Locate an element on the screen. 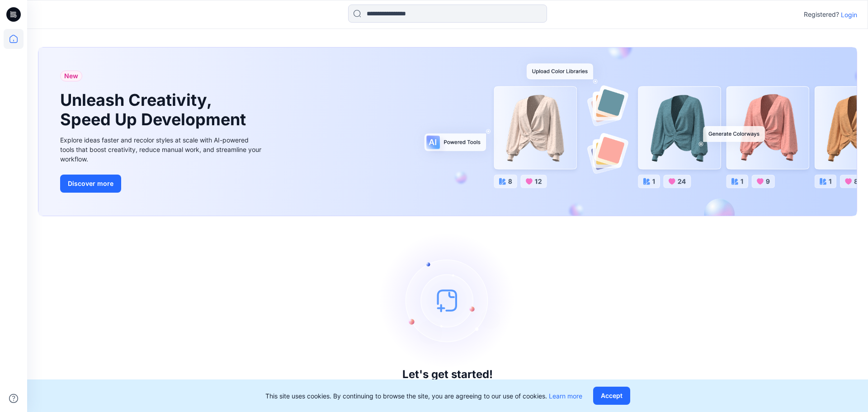  div: Explore ideas faster and recolor styles at scale with AI-powered tools that boost creativity, red... is located at coordinates (162, 149).